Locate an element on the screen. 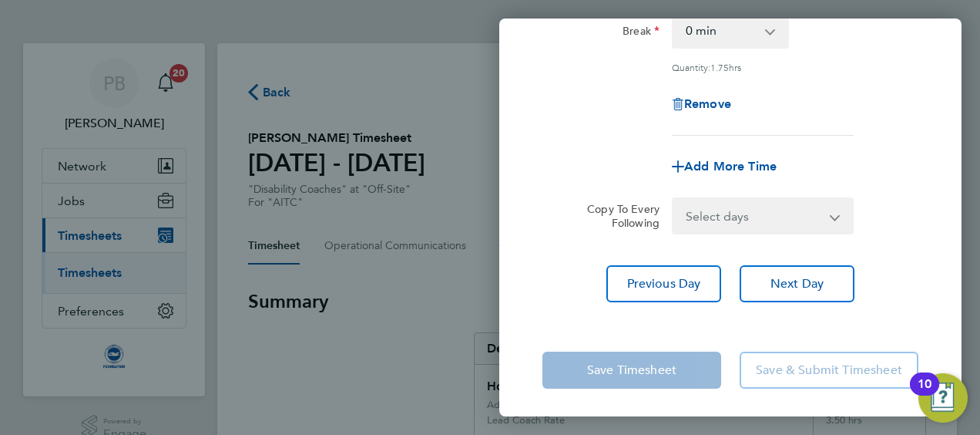 The height and width of the screenshot is (435, 980). button: Open Resource Center, 10 new notifications is located at coordinates (944, 398).